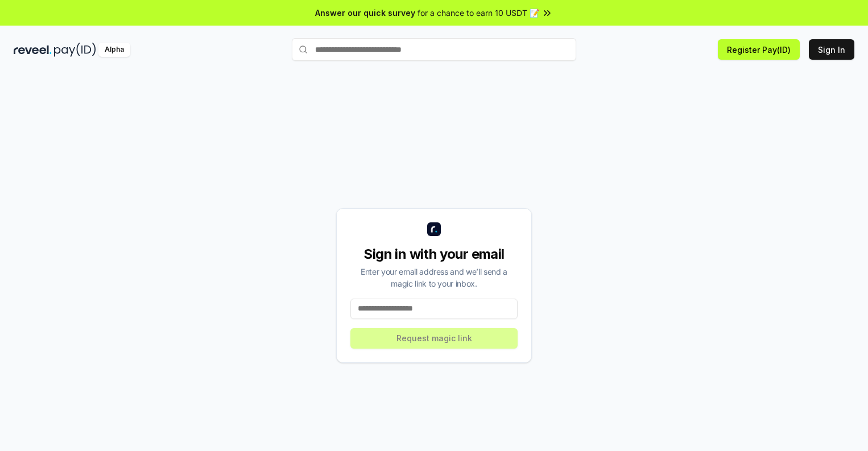  What do you see at coordinates (832, 49) in the screenshot?
I see `button: Sign In` at bounding box center [832, 49].